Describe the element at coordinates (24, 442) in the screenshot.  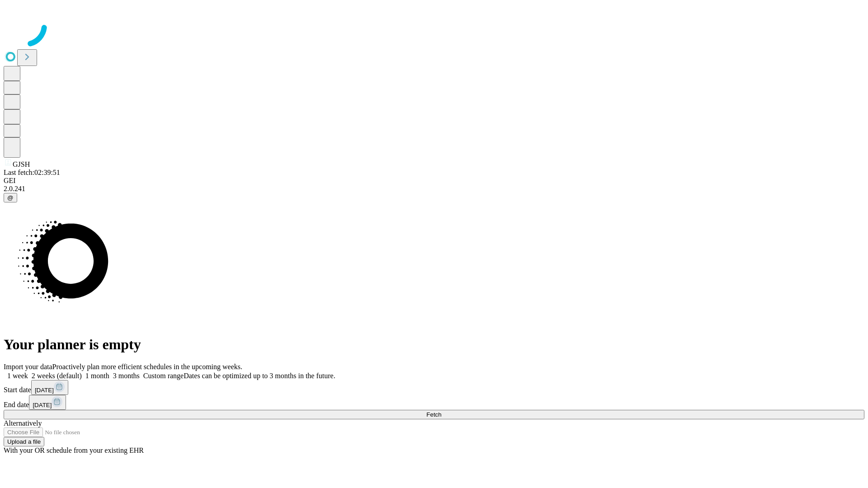
I see `button: Upload a file` at that location.